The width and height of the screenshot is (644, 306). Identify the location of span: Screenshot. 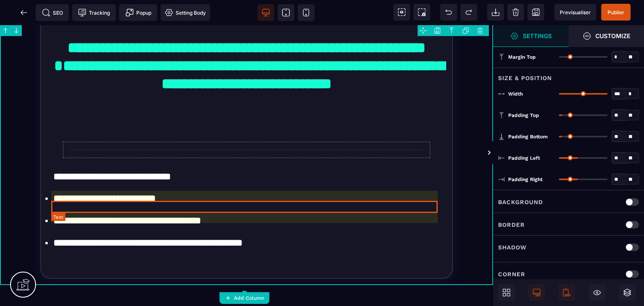
(422, 12).